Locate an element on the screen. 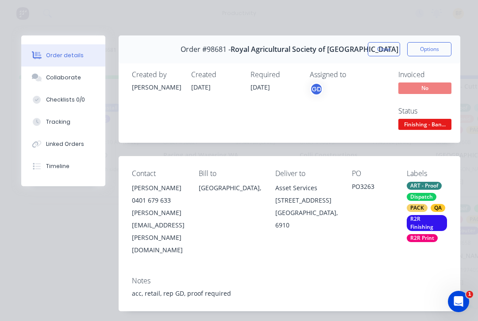 Image resolution: width=478 pixels, height=321 pixels. button: GD is located at coordinates (317, 89).